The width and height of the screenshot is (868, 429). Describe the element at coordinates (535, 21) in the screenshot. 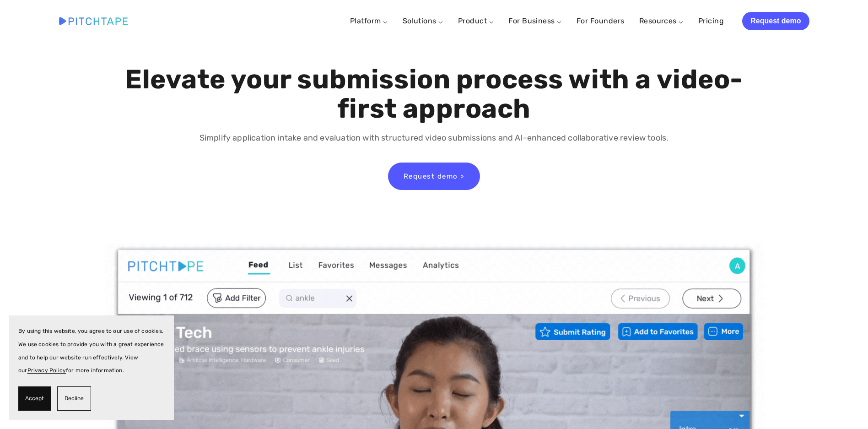

I see `a: For Business ⌵` at that location.